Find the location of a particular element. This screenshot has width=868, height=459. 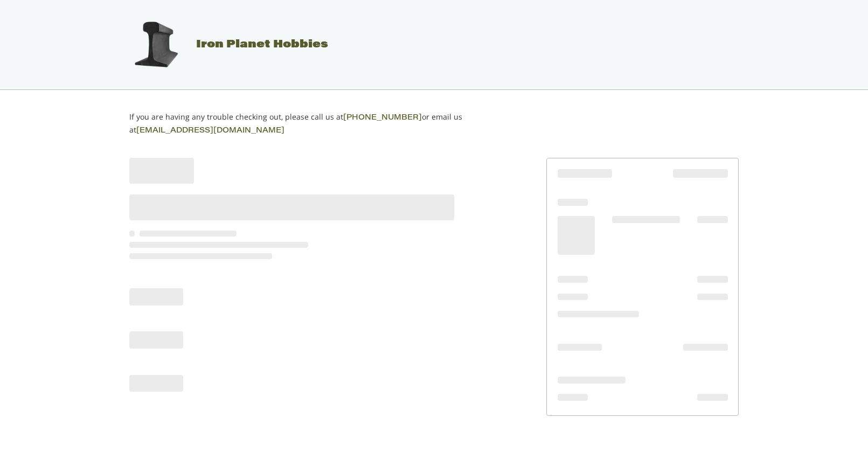

p: If you are having any trouble checking out, please call us at or email us at is located at coordinates (312, 124).